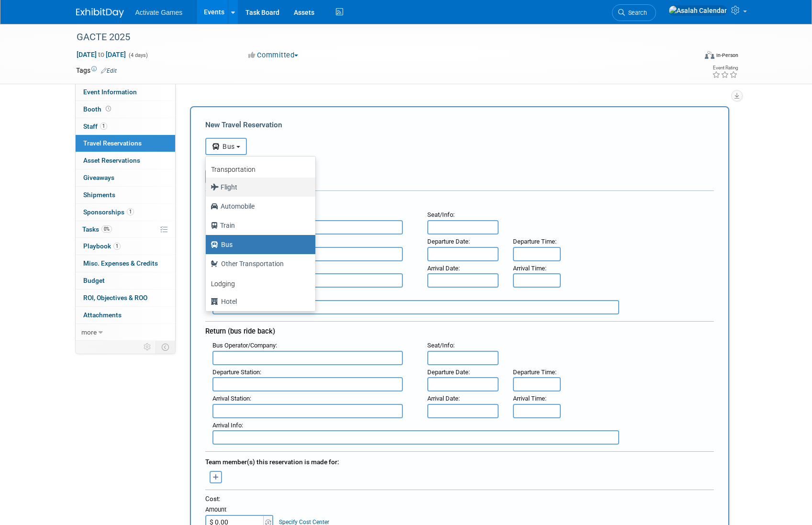 The height and width of the screenshot is (525, 812). What do you see at coordinates (125, 263) in the screenshot?
I see `a: Misc. Expenses & Credits` at bounding box center [125, 263].